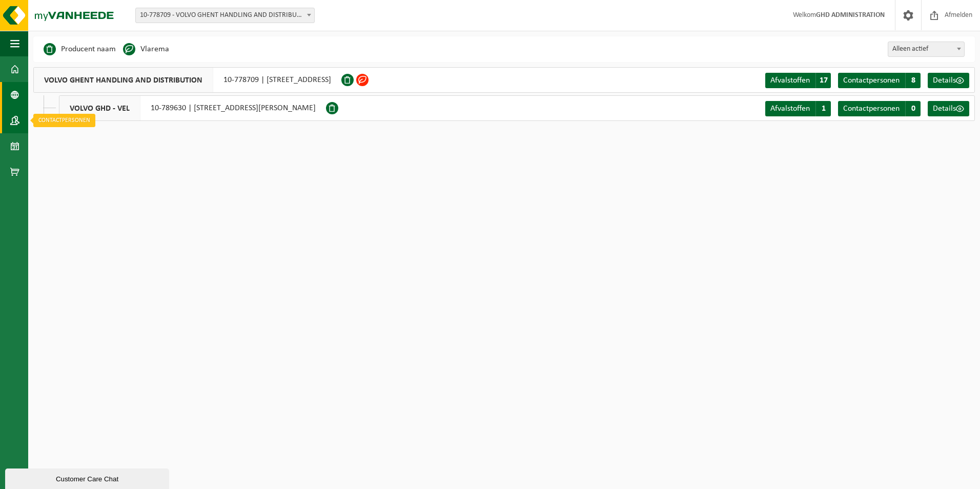 This screenshot has height=489, width=980. What do you see at coordinates (926, 49) in the screenshot?
I see `span: Alleen actief` at bounding box center [926, 49].